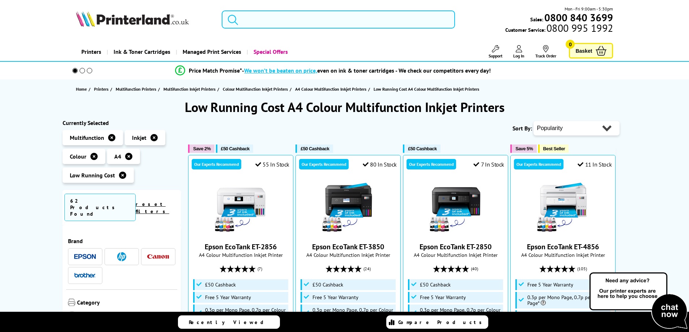  I want to click on span: Colour Multifunction Inkjet Printers, so click(255, 89).